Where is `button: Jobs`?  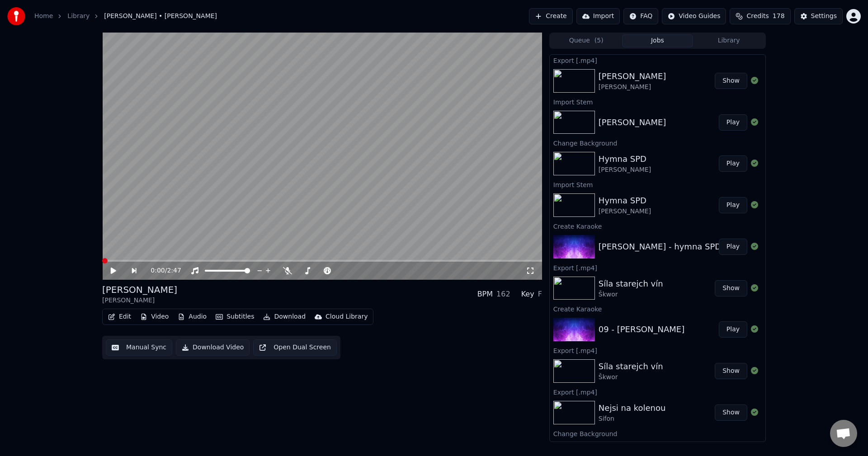
button: Jobs is located at coordinates (658, 40).